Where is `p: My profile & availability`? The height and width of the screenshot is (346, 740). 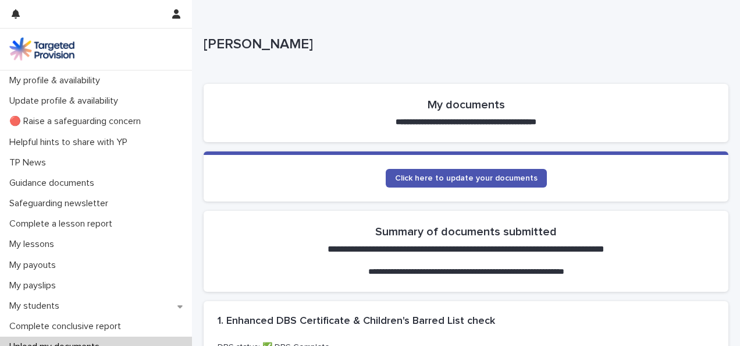
p: My profile & availability is located at coordinates (57, 80).